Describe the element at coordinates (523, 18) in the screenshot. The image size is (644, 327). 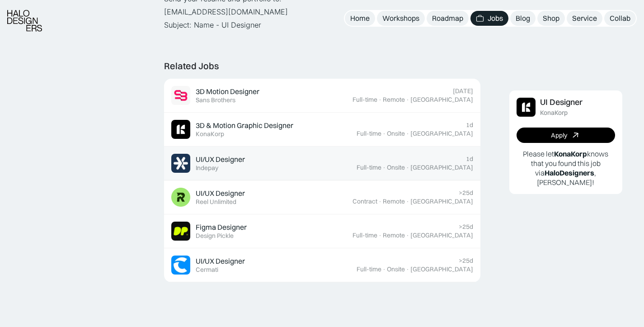
I see `div: Blog` at that location.